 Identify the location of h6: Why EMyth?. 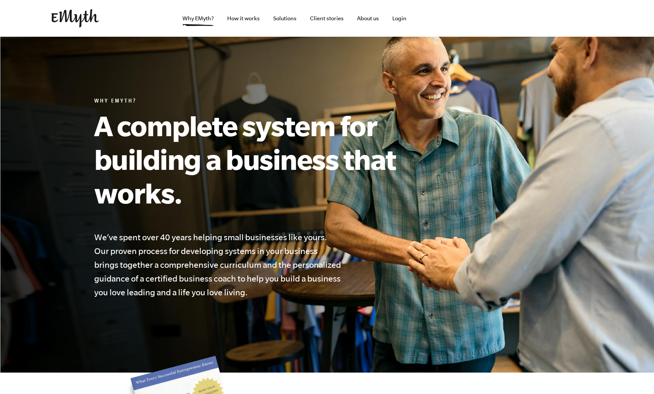
(263, 102).